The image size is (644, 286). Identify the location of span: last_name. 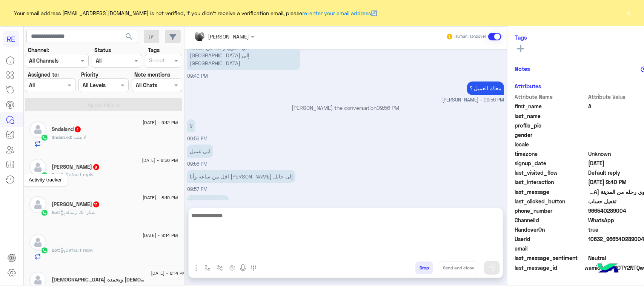
(551, 116).